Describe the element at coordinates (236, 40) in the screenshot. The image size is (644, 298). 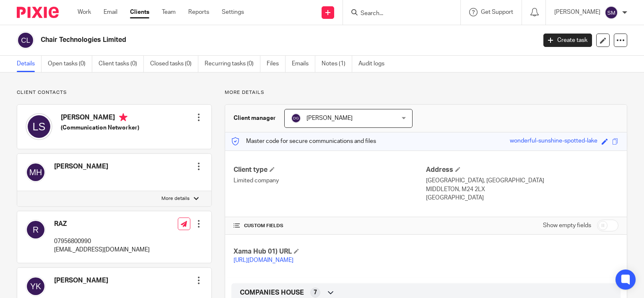
I see `h2: Chair Technologies Limited` at that location.